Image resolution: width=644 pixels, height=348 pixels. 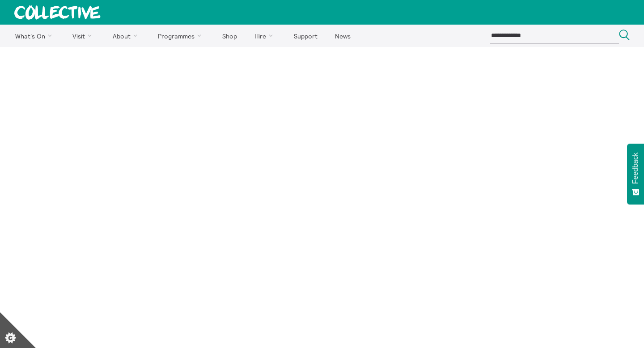 What do you see at coordinates (126, 36) in the screenshot?
I see `a: About` at bounding box center [126, 36].